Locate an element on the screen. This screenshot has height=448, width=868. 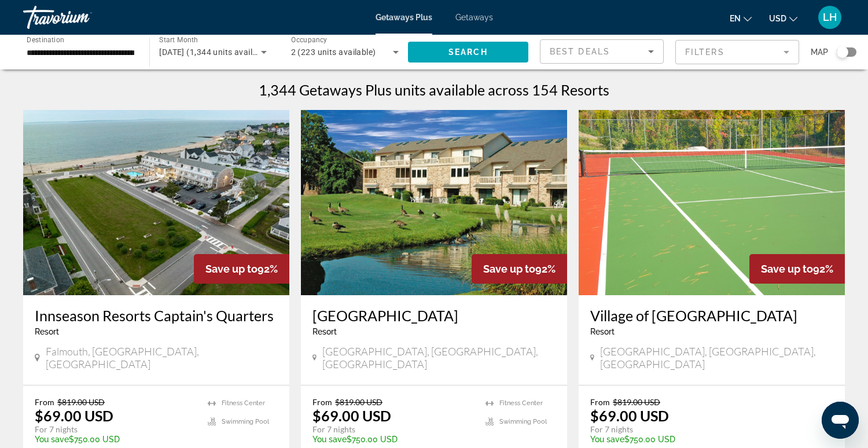
span: 2 (223 units available) is located at coordinates (333, 52).